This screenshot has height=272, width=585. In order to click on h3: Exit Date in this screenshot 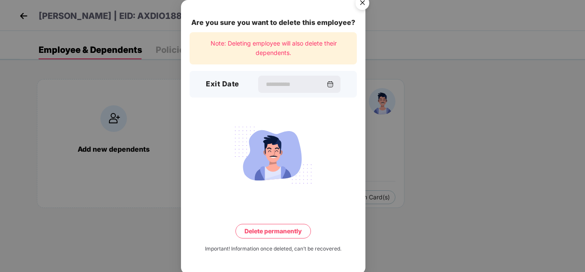, I will do `click(223, 84)`.